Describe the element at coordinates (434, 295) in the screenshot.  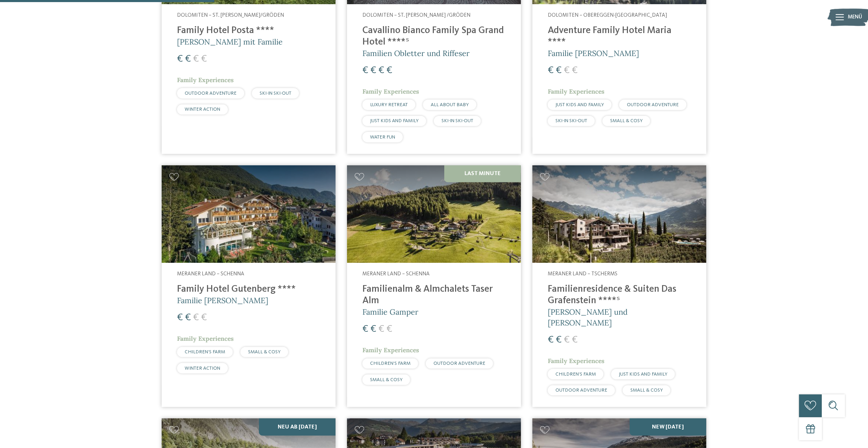
I see `h4: Familienalm & Almchalets Taser Alm` at that location.